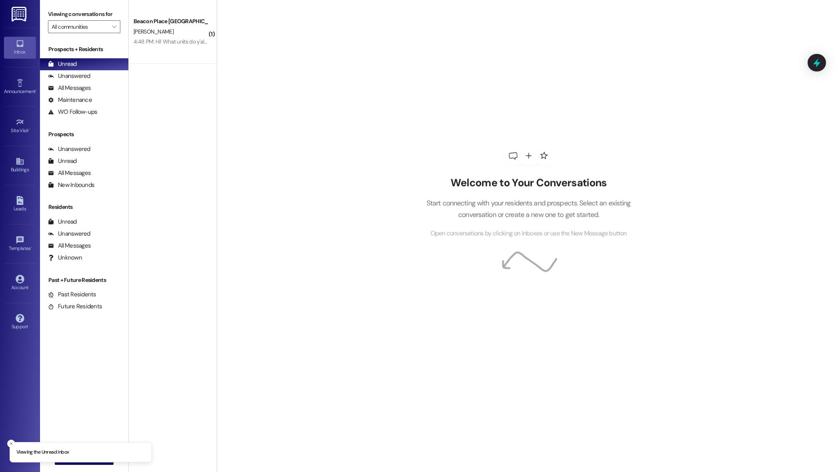 This screenshot has height=472, width=840. Describe the element at coordinates (65, 258) in the screenshot. I see `div: Unknown` at that location.